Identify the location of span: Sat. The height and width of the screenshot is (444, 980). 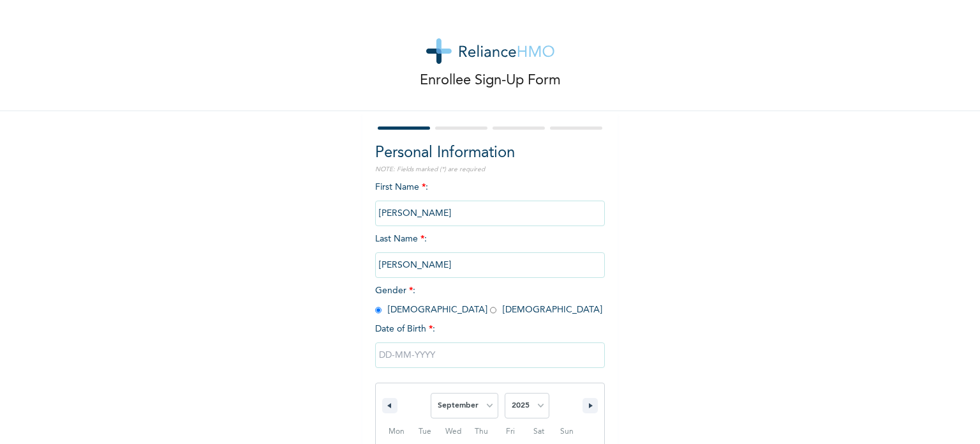
(539, 432).